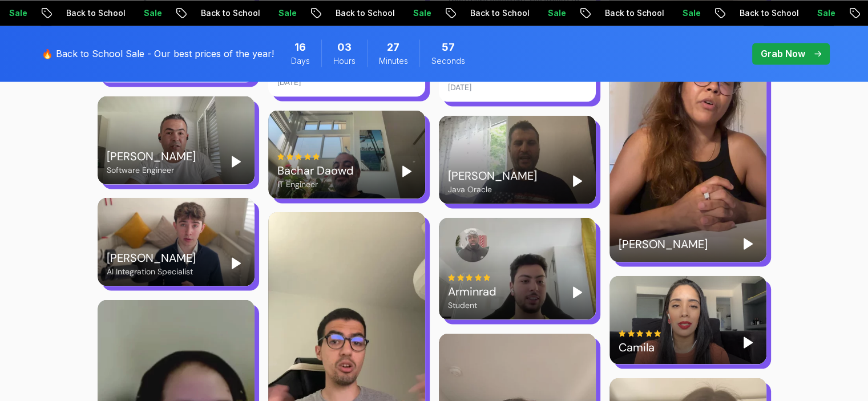  I want to click on div: Bachar Daowd, so click(315, 170).